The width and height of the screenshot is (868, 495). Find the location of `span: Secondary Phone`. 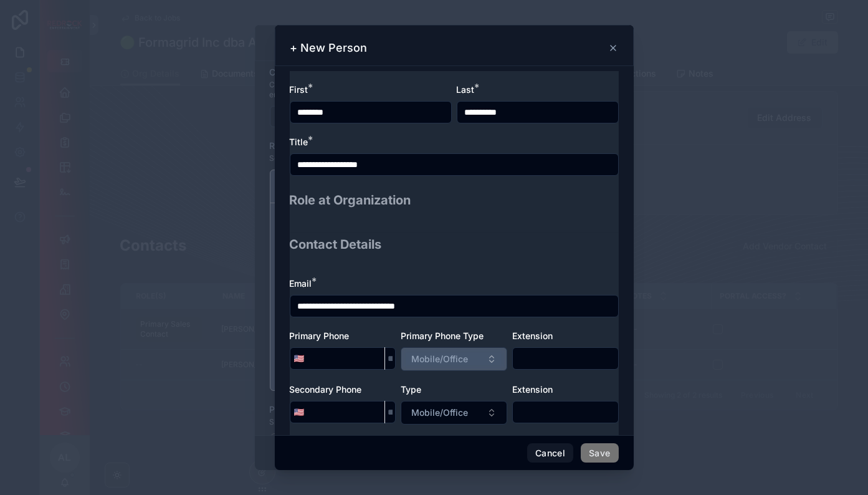

span: Secondary Phone is located at coordinates (326, 389).